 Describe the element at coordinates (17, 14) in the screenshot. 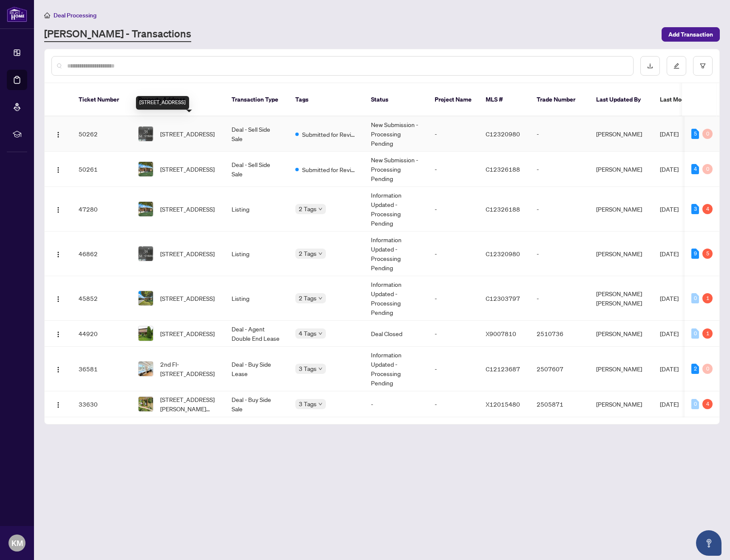

I see `img: logo` at that location.